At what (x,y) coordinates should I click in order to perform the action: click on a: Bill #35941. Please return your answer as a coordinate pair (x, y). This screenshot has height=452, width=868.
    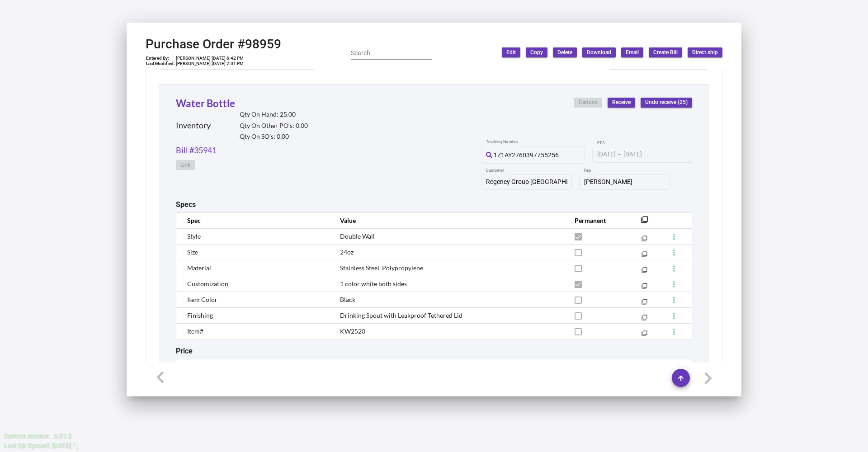
    Looking at the image, I should click on (196, 150).